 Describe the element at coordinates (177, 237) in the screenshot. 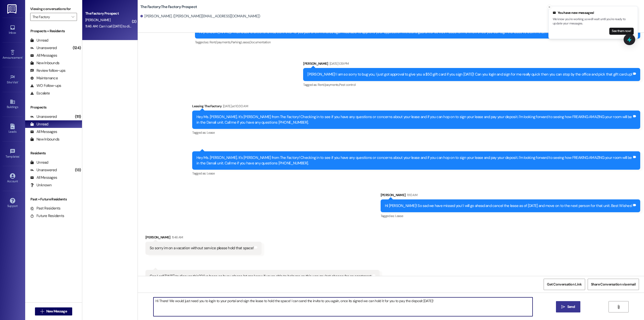

I see `div: 11:46 AM` at that location.